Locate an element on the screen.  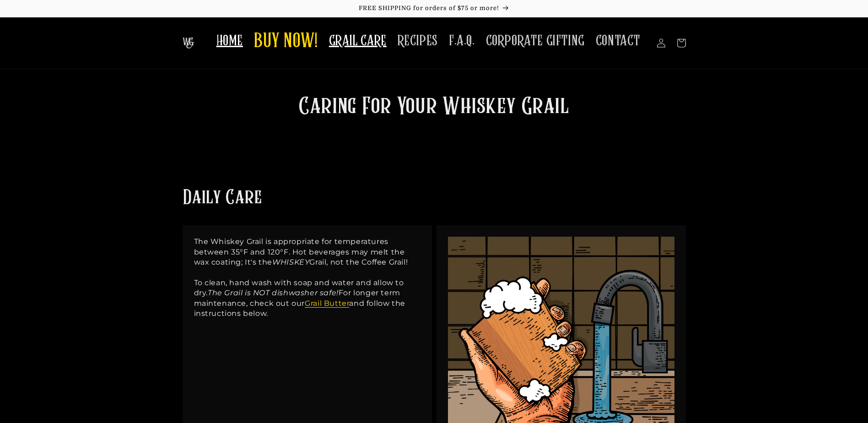
span: HOME is located at coordinates (230, 41).